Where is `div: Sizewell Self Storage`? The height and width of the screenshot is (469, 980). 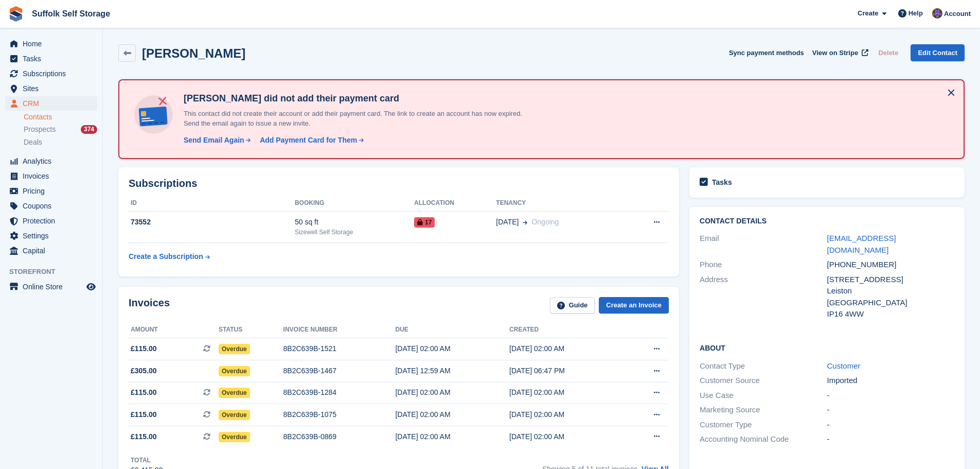
div: Sizewell Self Storage is located at coordinates (354, 232).